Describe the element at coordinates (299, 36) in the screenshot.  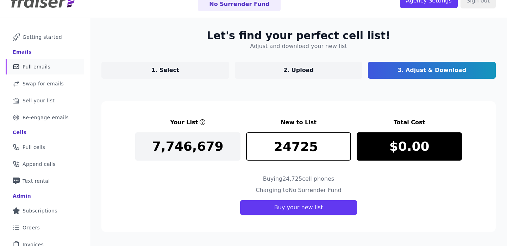
I see `h2: Let's find your perfect cell list!` at that location.